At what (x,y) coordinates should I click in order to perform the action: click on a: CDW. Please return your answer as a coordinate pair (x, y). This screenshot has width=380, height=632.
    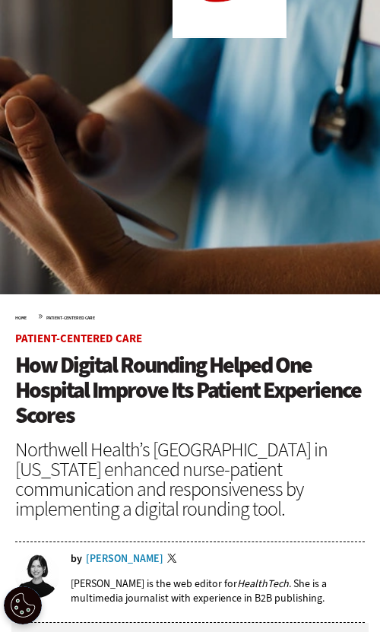
    Looking at the image, I should click on (230, 33).